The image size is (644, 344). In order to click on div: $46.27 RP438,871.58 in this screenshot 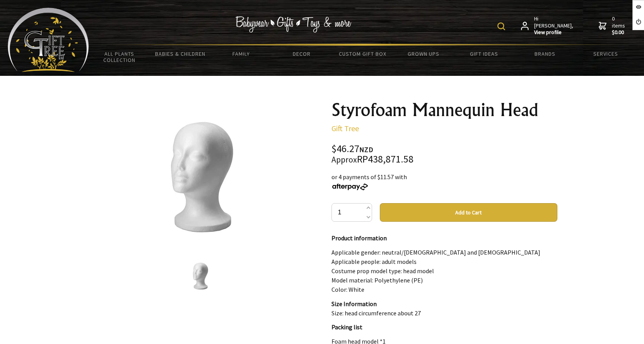, I will do `click(444, 154)`.